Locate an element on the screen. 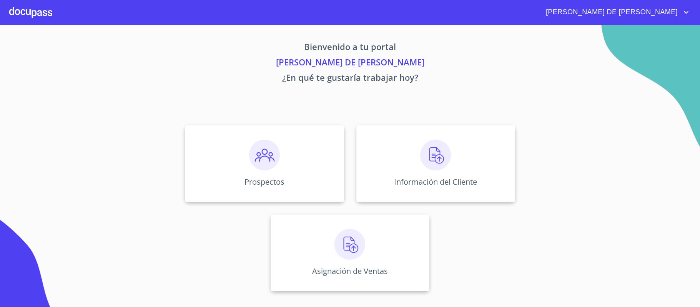  button: account of current user is located at coordinates (615, 12).